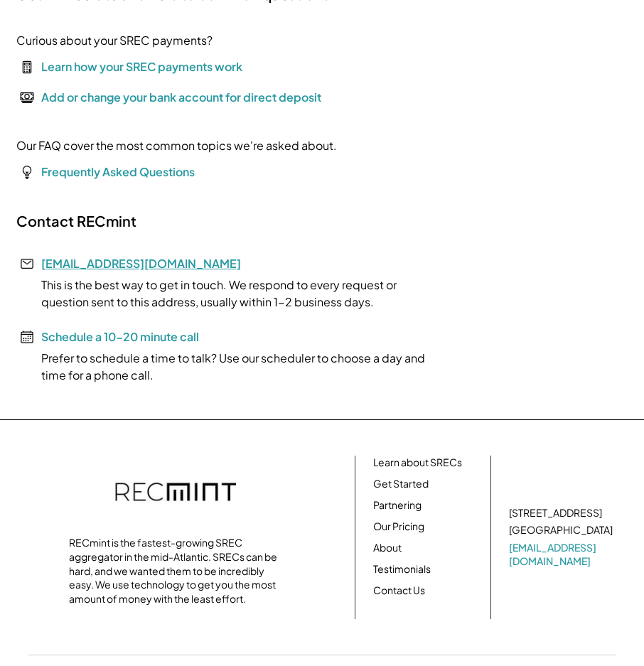 Image resolution: width=644 pixels, height=666 pixels. I want to click on div: Learn how your SREC payments work, so click(141, 66).